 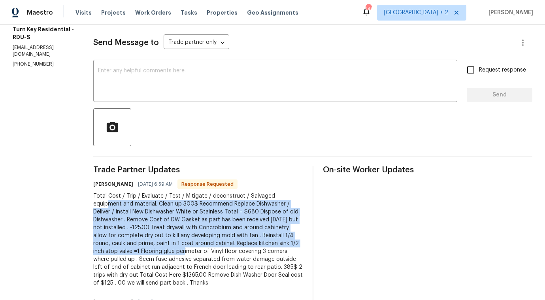 What do you see at coordinates (369, 9) in the screenshot?
I see `div: 145` at bounding box center [369, 9].